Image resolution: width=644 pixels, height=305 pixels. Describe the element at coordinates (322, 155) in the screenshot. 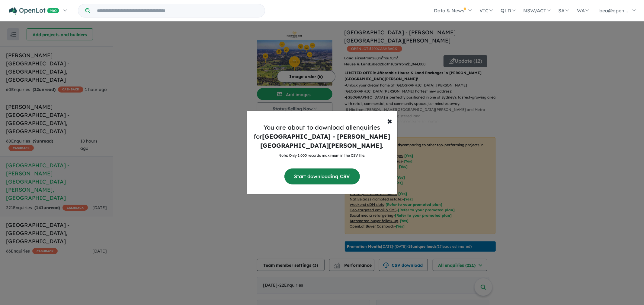

I see `p: Note: Only 1,000 records maximum in the CSV file.` at that location.